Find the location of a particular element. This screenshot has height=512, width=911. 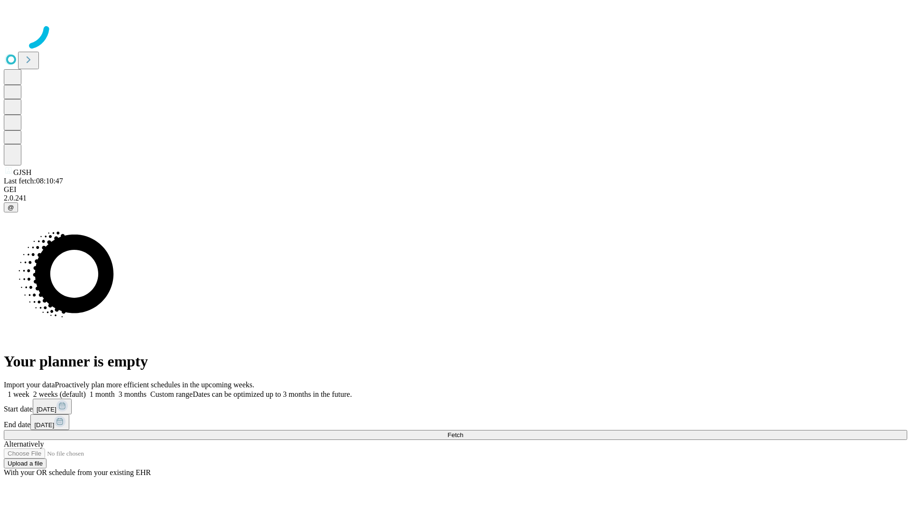

span: With your OR schedule from your existing EHR is located at coordinates (77, 472).